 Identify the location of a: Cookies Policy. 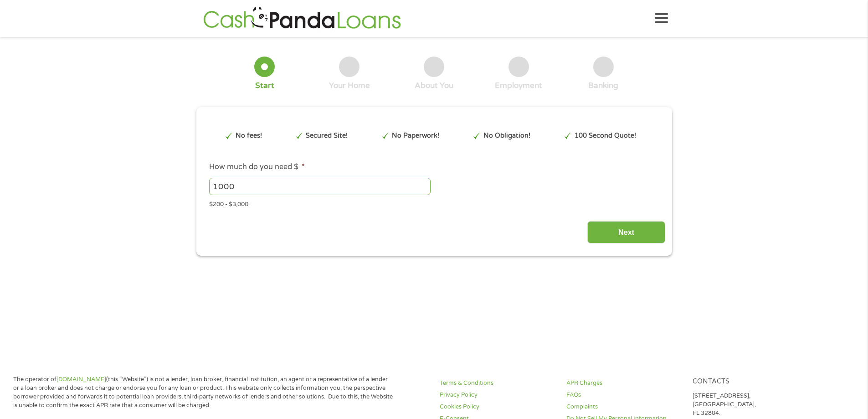
(498, 407).